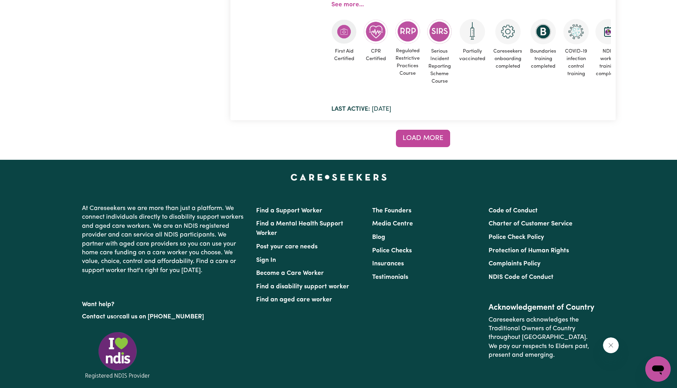 The height and width of the screenshot is (388, 677). Describe the element at coordinates (378, 238) in the screenshot. I see `a: Blog` at that location.